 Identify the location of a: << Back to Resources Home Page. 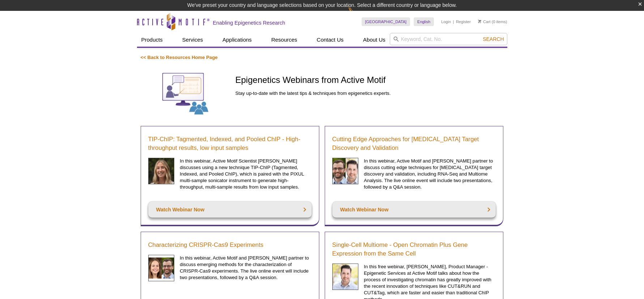
(179, 57).